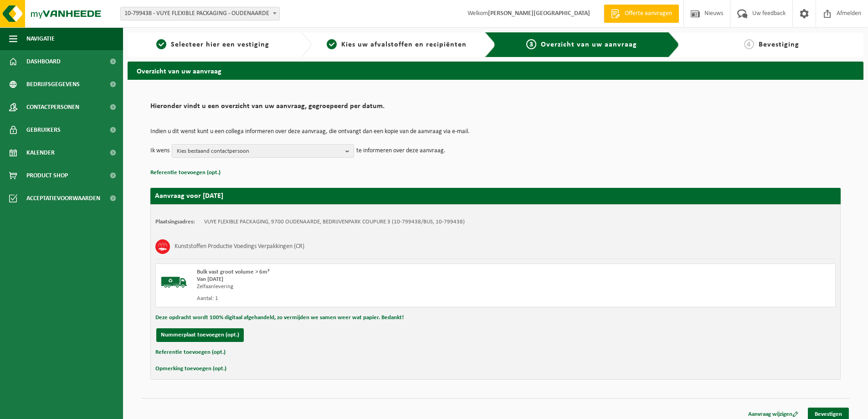  I want to click on div: Zelfaanlevering, so click(365, 287).